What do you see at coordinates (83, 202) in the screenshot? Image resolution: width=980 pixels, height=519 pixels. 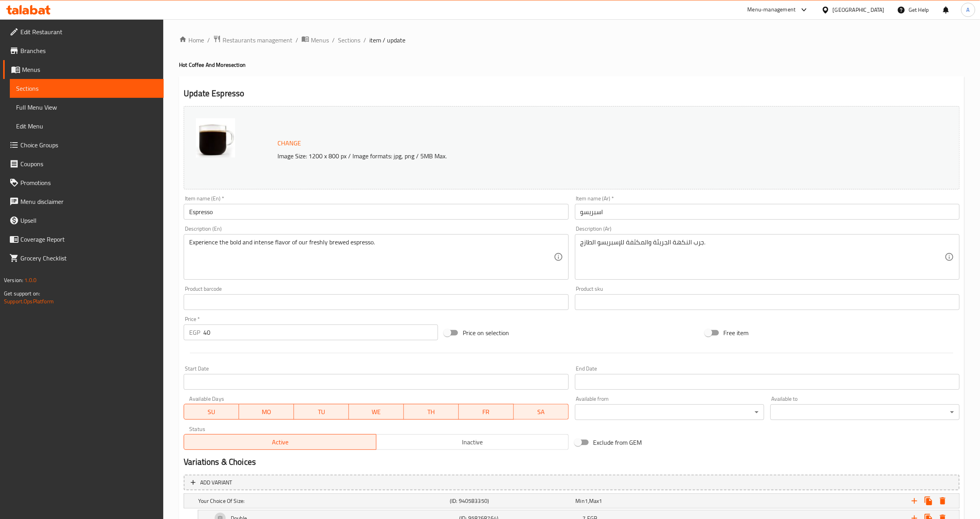 I see `a: Menu disclaimer` at bounding box center [83, 202].